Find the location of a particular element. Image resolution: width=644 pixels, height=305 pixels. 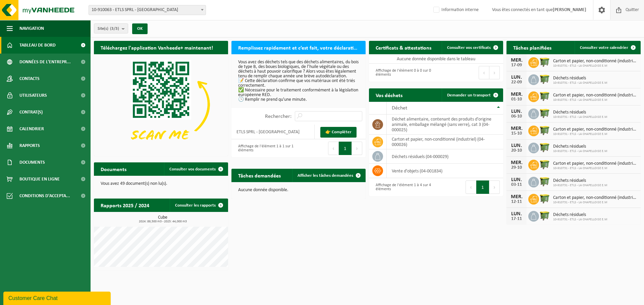

a: 👉 Compléter is located at coordinates (339, 133).